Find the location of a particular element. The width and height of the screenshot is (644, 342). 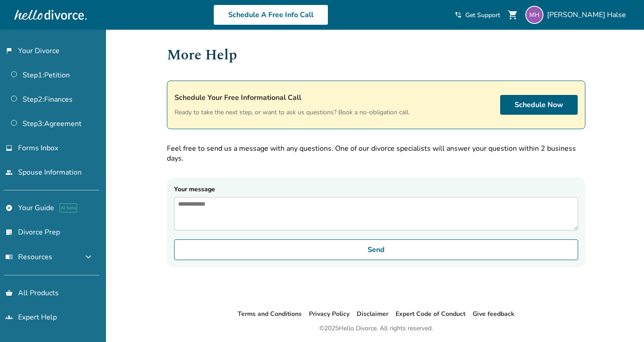

span: expand_more is located at coordinates (89, 258).